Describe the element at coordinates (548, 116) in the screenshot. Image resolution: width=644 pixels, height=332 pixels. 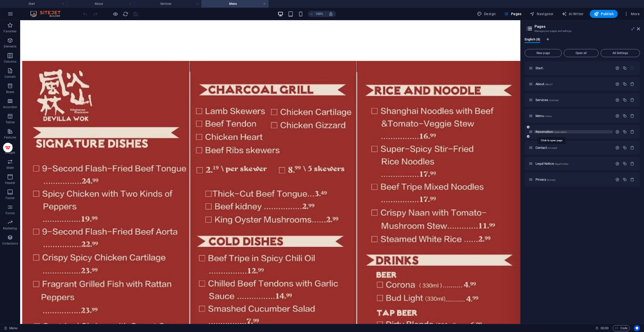
I see `span: /menu` at that location.